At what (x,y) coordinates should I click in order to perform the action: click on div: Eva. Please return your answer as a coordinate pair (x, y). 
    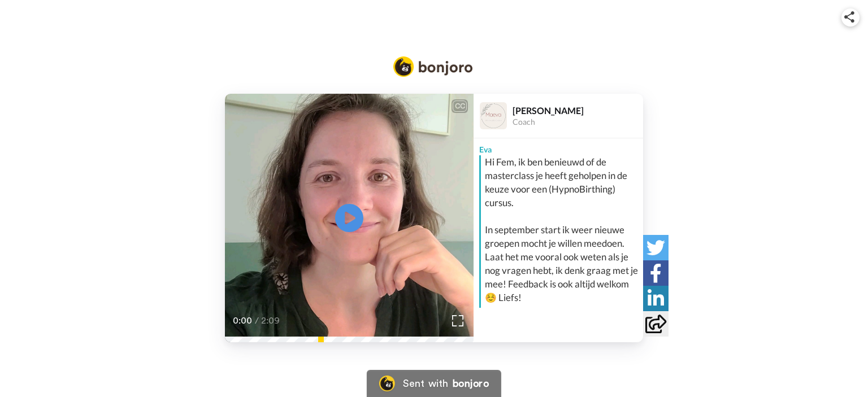
    Looking at the image, I should click on (558, 147).